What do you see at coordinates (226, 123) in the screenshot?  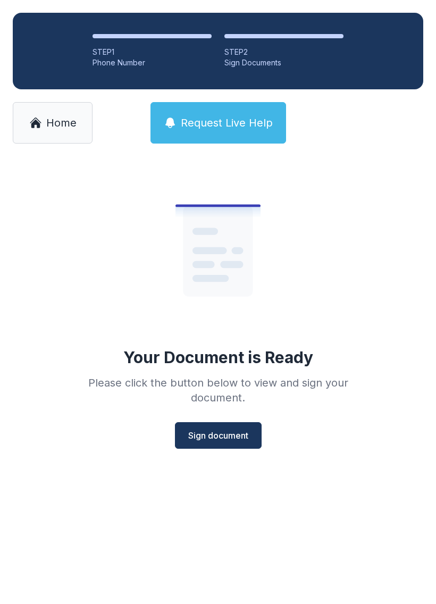 I see `span: Request Live Help` at bounding box center [226, 123].